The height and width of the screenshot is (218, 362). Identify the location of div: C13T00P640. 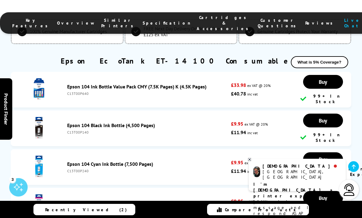
(148, 93).